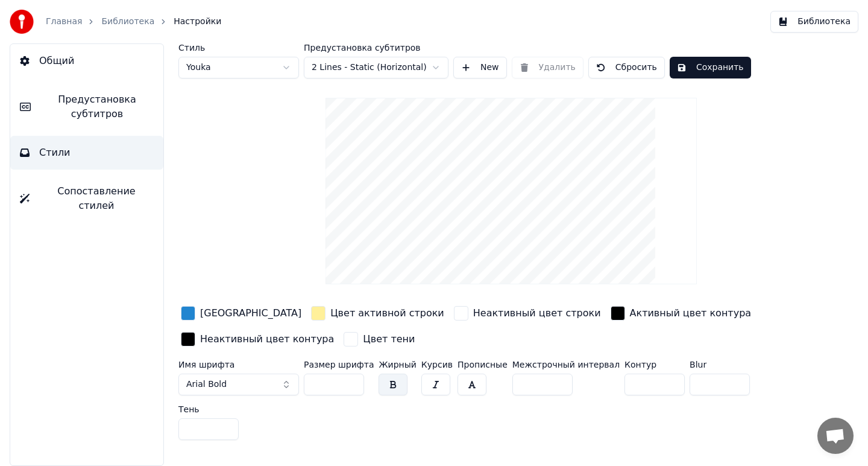 This screenshot has height=466, width=868. I want to click on div: Цвет тени, so click(389, 339).